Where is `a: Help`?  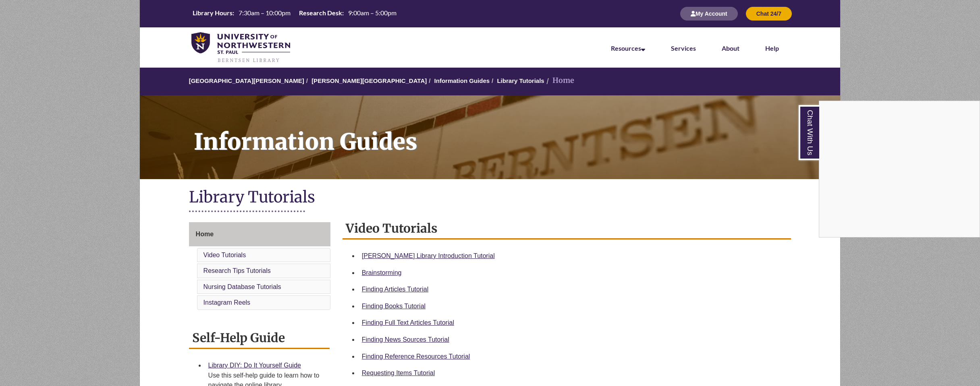 a: Help is located at coordinates (772, 48).